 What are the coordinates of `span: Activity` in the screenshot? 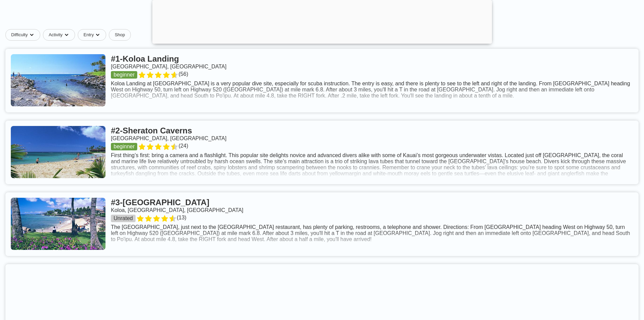 It's located at (56, 35).